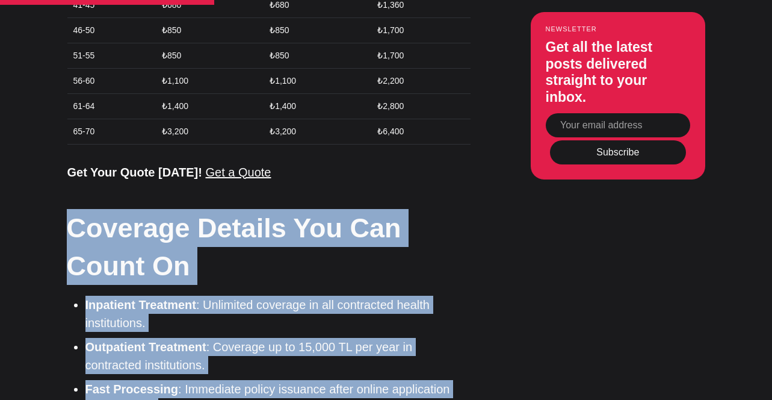 The width and height of the screenshot is (772, 400). I want to click on strong: Outpatient Treatment, so click(146, 347).